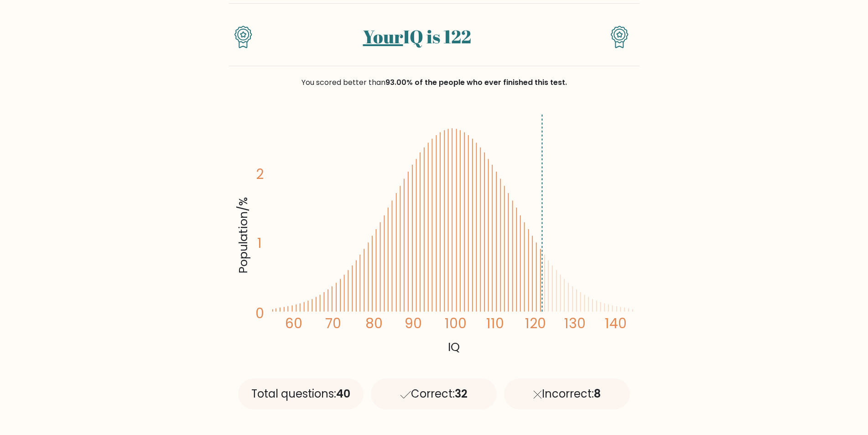 This screenshot has height=435, width=868. What do you see at coordinates (434, 393) in the screenshot?
I see `div: Correct:` at bounding box center [434, 393].